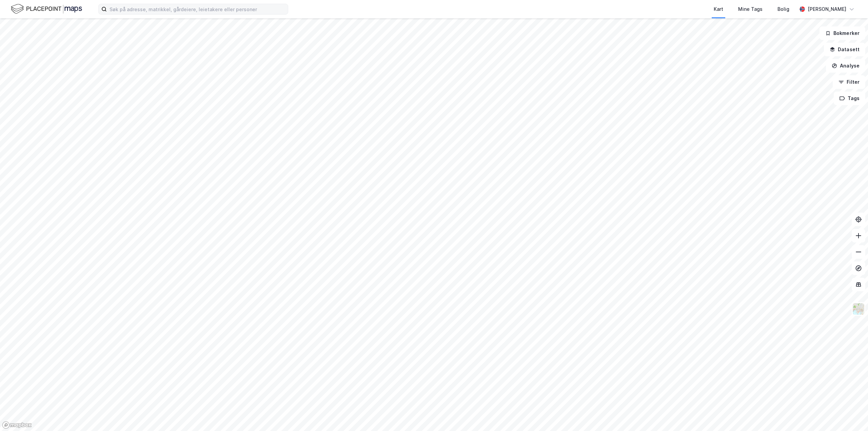 This screenshot has height=431, width=868. What do you see at coordinates (46, 9) in the screenshot?
I see `img: logo.f888ab2527a4732fd821a326f86c7f29.svg` at bounding box center [46, 9].